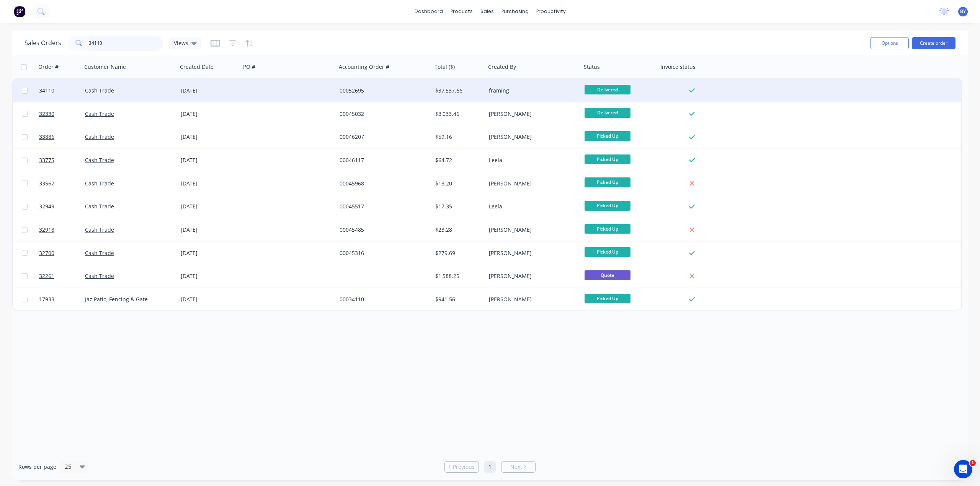 The height and width of the screenshot is (486, 980). What do you see at coordinates (607, 275) in the screenshot?
I see `span: Quote` at bounding box center [607, 275].